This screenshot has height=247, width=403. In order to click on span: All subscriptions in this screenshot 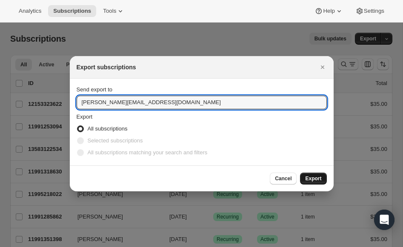, I will do `click(108, 129)`.